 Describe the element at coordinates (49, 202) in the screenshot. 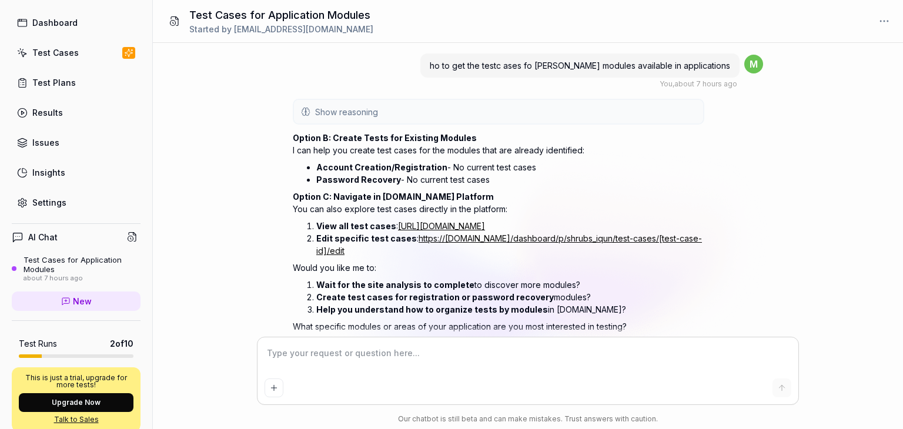

I see `div: Settings` at that location.